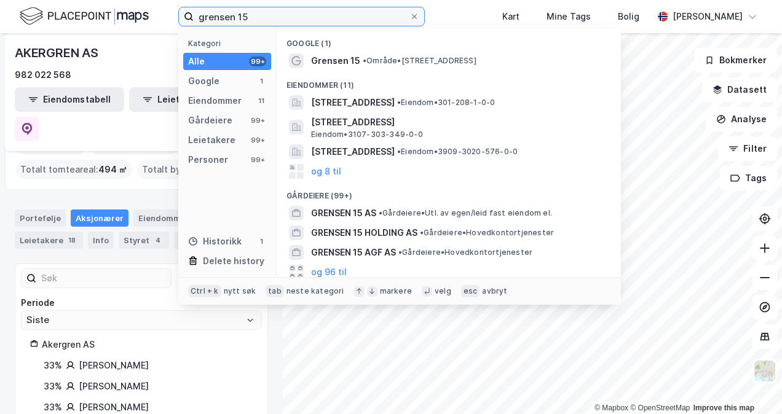 This screenshot has height=414, width=782. What do you see at coordinates (215, 242) in the screenshot?
I see `div: Historikk` at bounding box center [215, 242].